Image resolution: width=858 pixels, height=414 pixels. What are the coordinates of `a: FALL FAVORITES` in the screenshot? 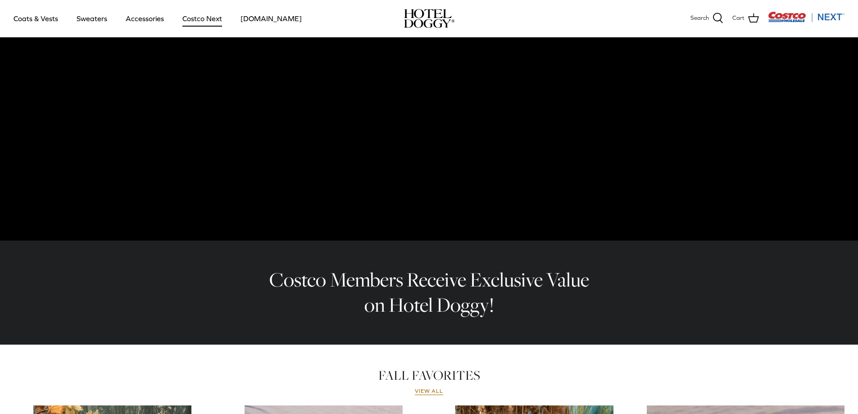 It's located at (429, 375).